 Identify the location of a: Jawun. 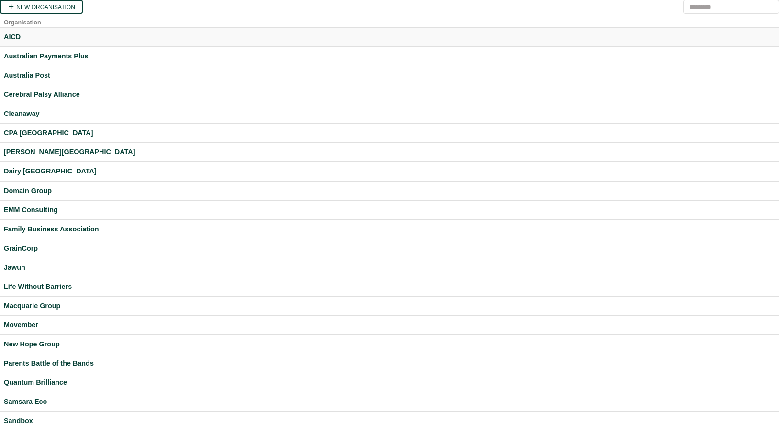
(390, 267).